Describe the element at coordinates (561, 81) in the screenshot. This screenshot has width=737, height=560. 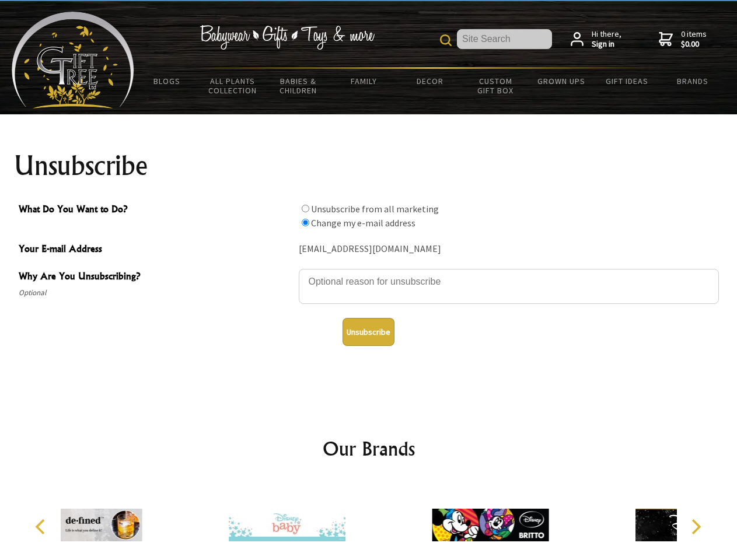
I see `a: Grown Ups` at that location.